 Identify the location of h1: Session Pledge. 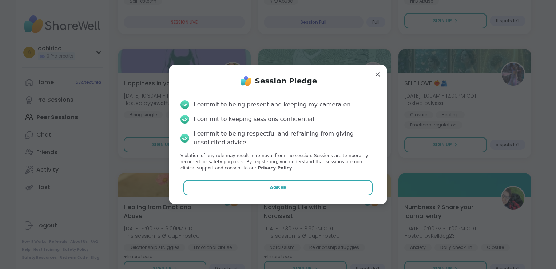
(286, 81).